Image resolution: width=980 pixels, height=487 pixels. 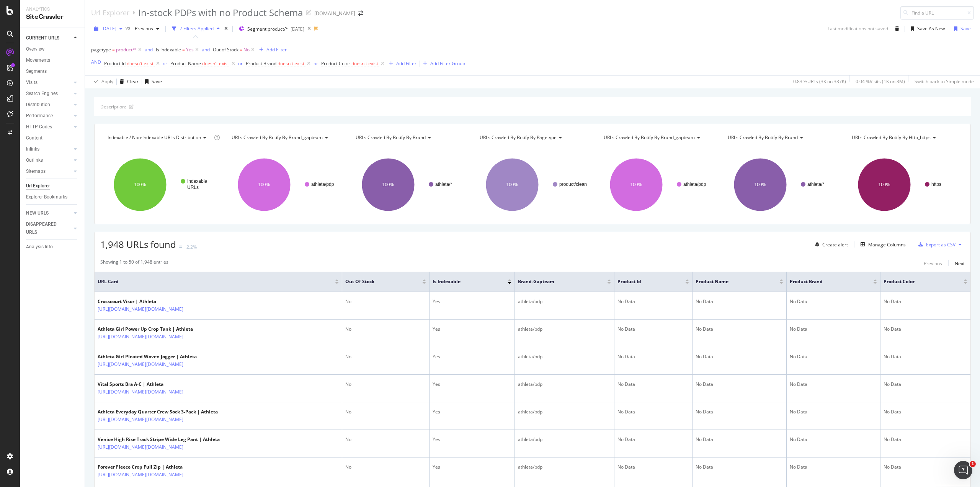 What do you see at coordinates (109, 28) in the screenshot?
I see `span: 2025 Aug. 20th` at bounding box center [109, 28].